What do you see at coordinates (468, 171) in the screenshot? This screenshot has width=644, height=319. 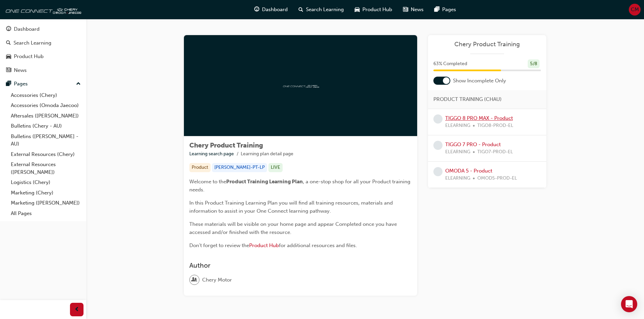 I see `a: OMODA 5 - Product` at bounding box center [468, 171].